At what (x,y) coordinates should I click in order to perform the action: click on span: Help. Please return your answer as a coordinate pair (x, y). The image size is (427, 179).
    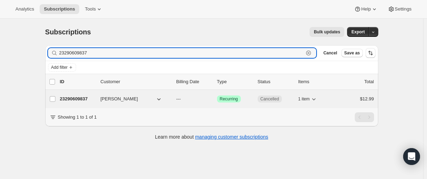
    Looking at the image, I should click on (366, 9).